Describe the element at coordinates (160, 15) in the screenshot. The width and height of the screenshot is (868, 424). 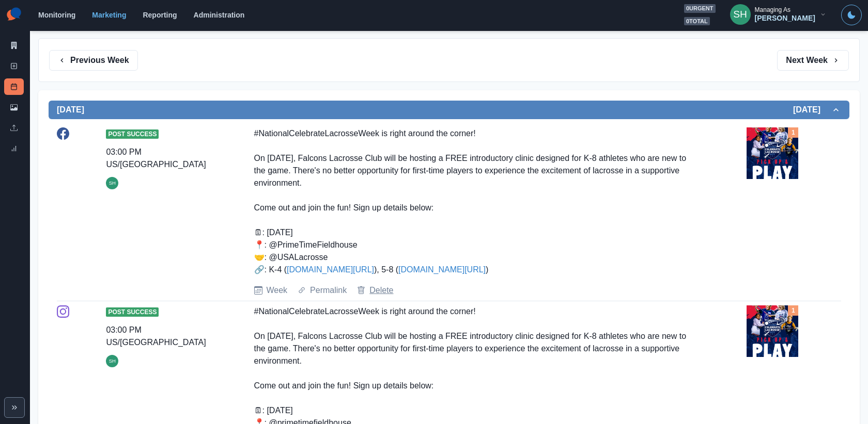
I see `a: Reporting` at that location.